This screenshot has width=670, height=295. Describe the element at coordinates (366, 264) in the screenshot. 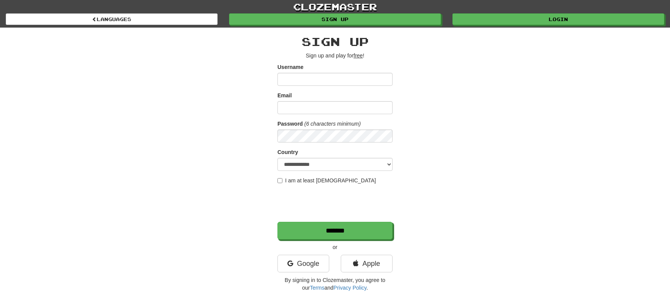

I see `a: Apple` at that location.